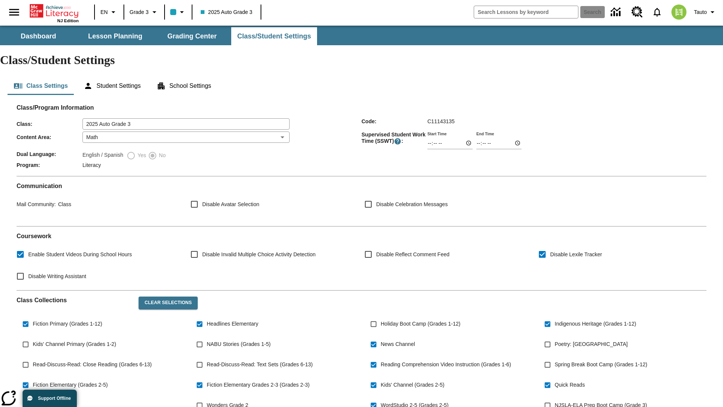 This screenshot has width=723, height=407. Describe the element at coordinates (192, 36) in the screenshot. I see `button: Grading Center` at that location.